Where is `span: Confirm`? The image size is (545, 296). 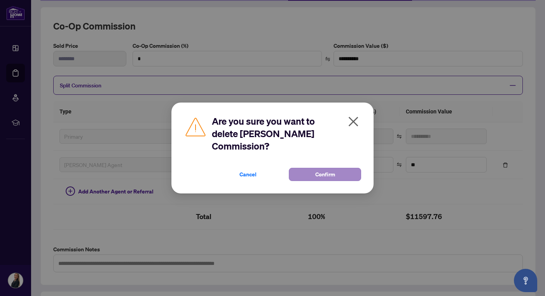
span: Confirm is located at coordinates (325, 175).